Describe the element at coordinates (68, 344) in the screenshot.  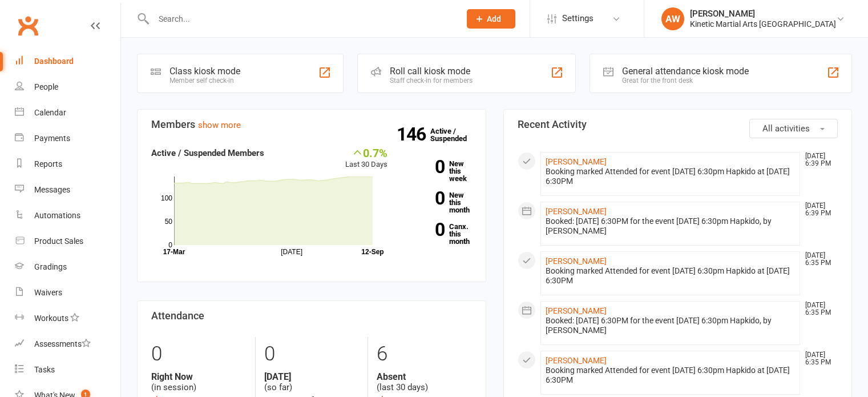
I see `a: Assessments` at that location.